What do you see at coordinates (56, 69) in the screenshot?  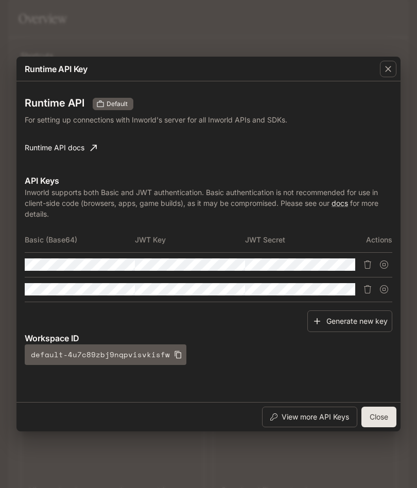 I see `p: Runtime API Key` at bounding box center [56, 69].